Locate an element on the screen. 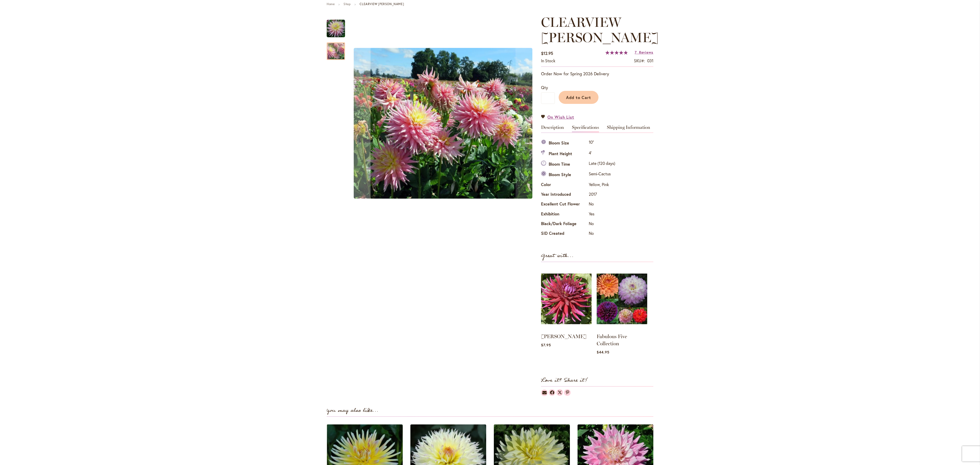 The height and width of the screenshot is (465, 980). td: Yes is located at coordinates (602, 215).